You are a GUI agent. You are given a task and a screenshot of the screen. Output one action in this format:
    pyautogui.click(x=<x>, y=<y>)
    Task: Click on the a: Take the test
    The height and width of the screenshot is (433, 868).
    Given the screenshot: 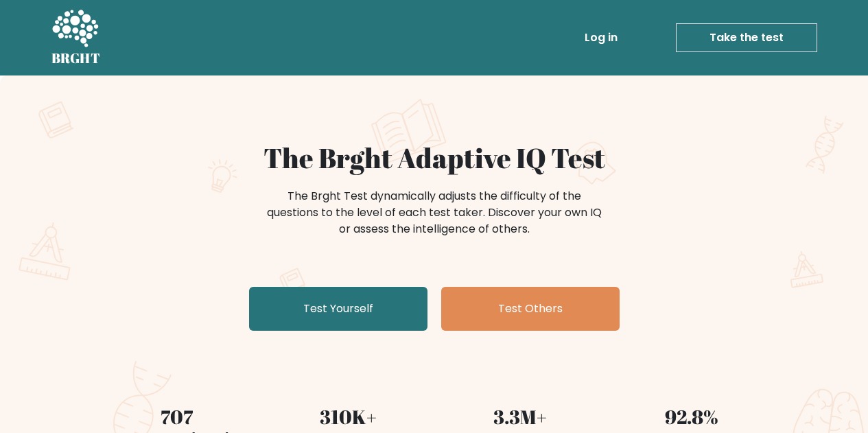 What is the action you would take?
    pyautogui.click(x=746, y=38)
    